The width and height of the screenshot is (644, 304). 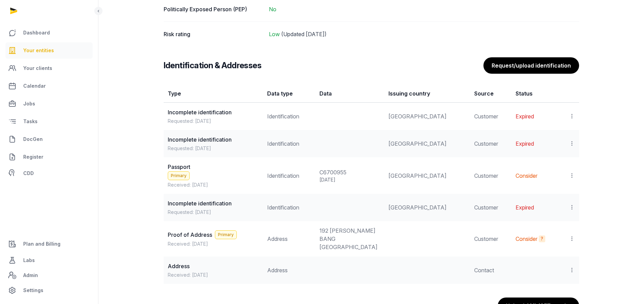 I want to click on a: Your entities, so click(x=49, y=51).